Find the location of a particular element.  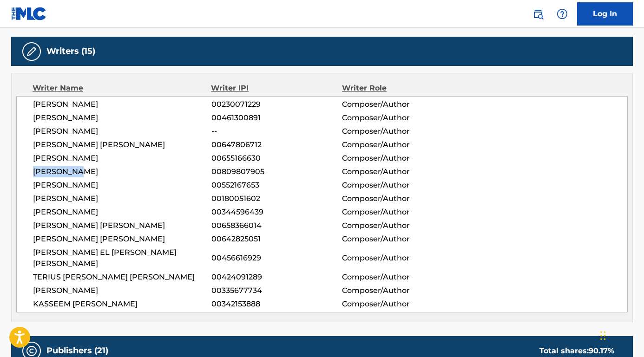

span: 00809807905 is located at coordinates (276, 172).